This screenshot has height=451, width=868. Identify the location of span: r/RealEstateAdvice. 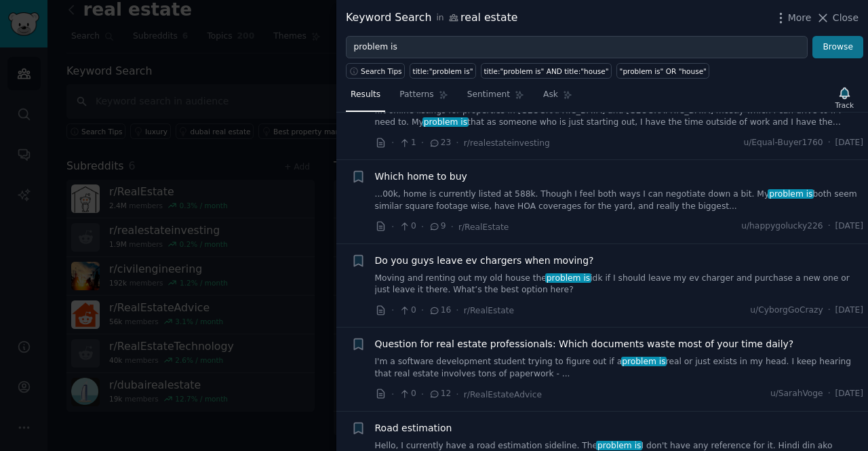
(502, 394).